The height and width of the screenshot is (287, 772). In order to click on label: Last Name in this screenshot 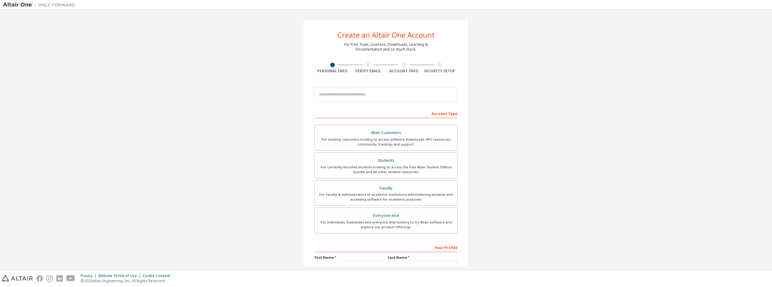, I will do `click(423, 258)`.